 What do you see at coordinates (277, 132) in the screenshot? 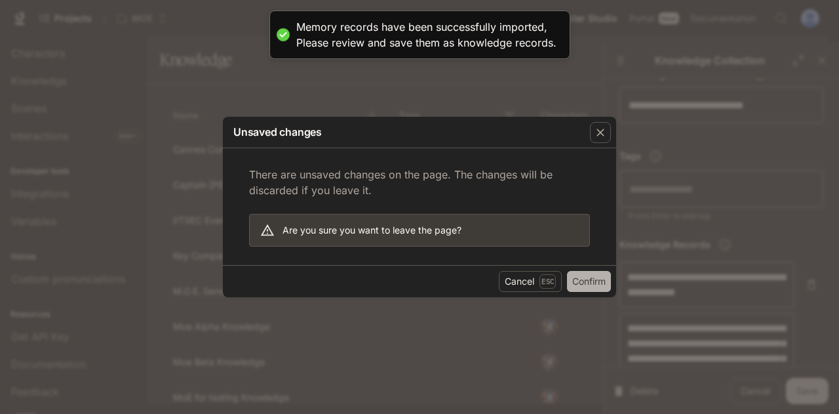
I see `p: Unsaved changes` at bounding box center [277, 132].